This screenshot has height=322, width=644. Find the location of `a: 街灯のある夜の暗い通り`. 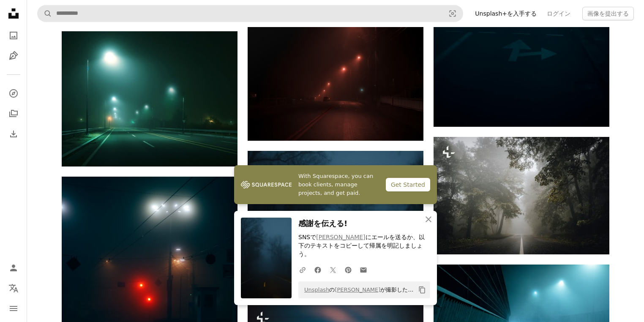

a: 街灯のある夜の暗い通り is located at coordinates (336, 82).